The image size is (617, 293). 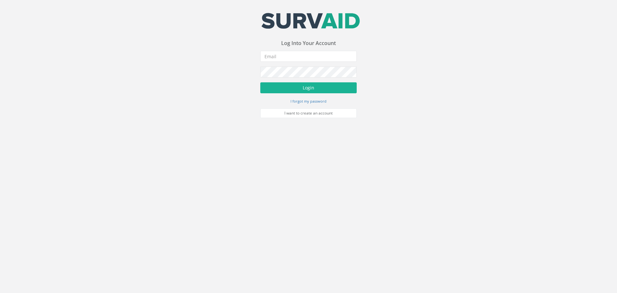 I want to click on input: Email, so click(x=309, y=56).